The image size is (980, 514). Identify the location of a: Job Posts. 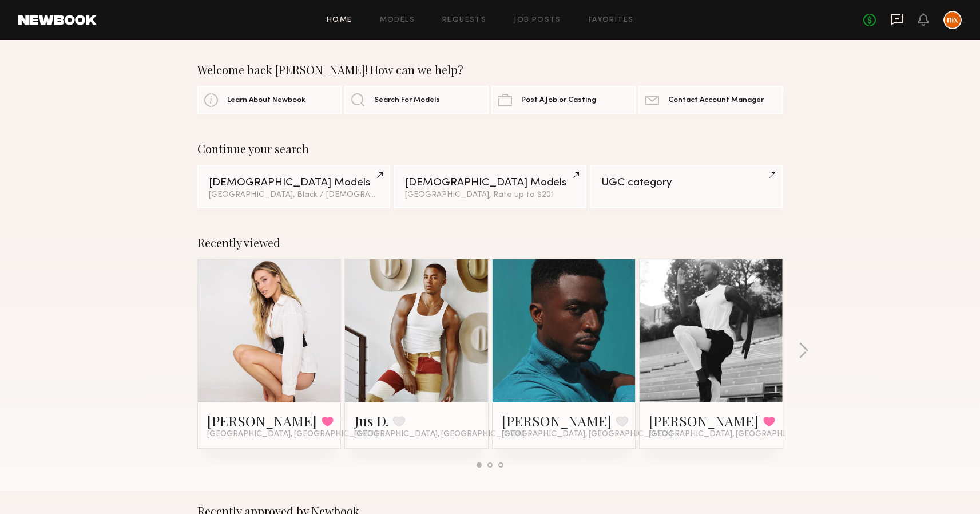
(537, 20).